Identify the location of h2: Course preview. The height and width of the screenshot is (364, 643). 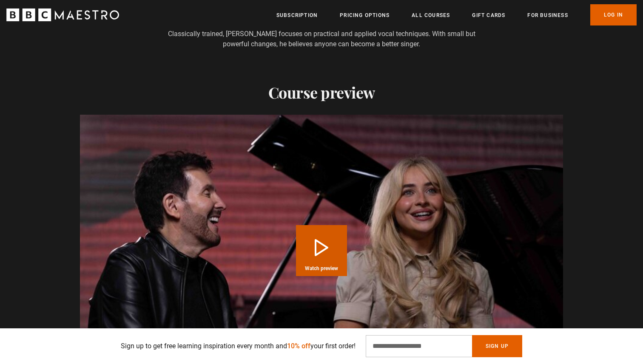
(322, 92).